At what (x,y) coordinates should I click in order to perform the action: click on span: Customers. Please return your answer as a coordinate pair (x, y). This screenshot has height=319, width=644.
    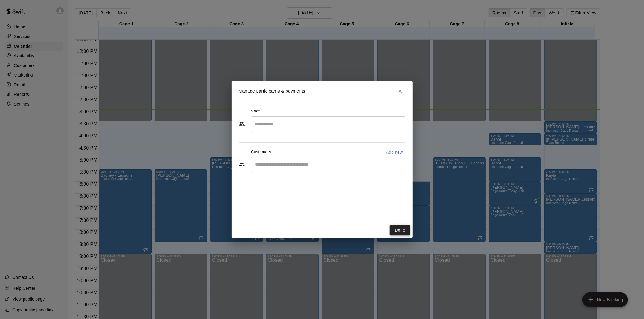
    Looking at the image, I should click on (261, 152).